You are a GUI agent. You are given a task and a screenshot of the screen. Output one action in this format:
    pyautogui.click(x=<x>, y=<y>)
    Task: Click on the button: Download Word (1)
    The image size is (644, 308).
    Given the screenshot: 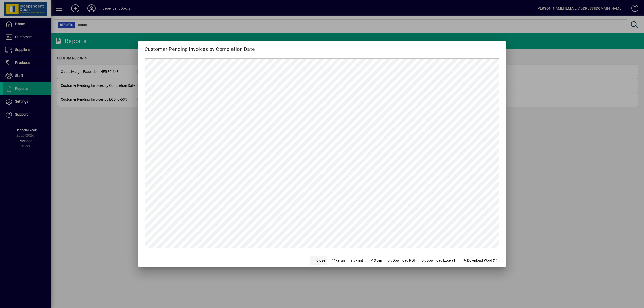 What is the action you would take?
    pyautogui.click(x=480, y=261)
    